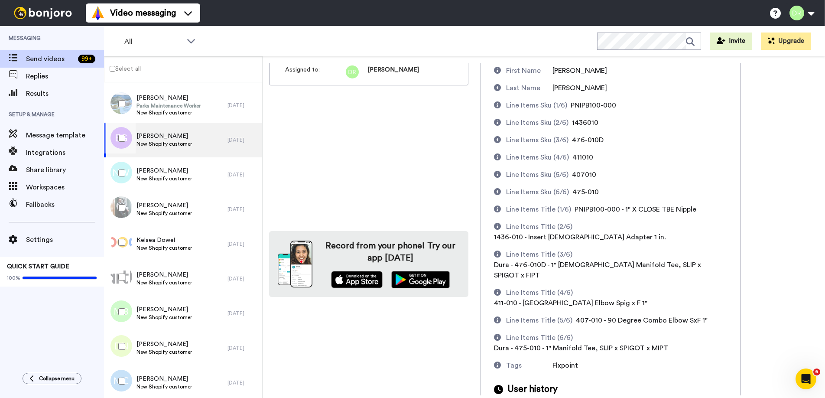 The image size is (825, 398). Describe the element at coordinates (13, 278) in the screenshot. I see `span: 100%` at that location.